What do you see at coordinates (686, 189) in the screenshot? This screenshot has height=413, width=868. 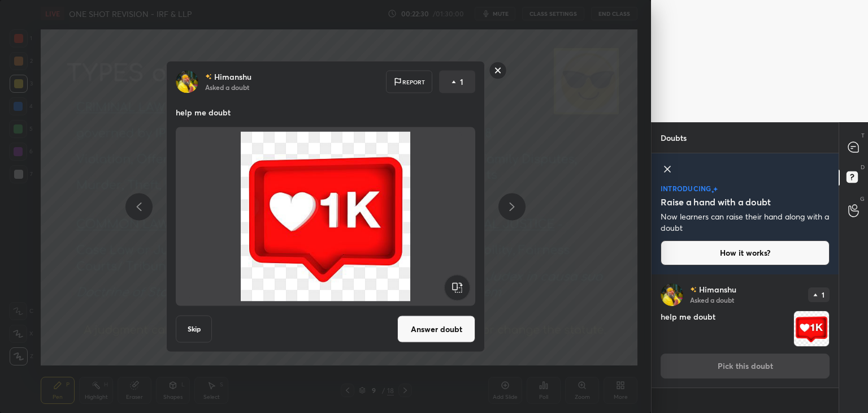 I see `p: introducing` at bounding box center [686, 189].